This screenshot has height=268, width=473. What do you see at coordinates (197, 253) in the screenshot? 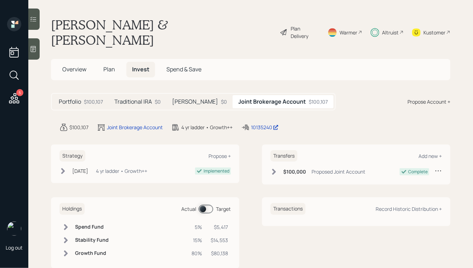
I see `div: 80%` at bounding box center [197, 253].